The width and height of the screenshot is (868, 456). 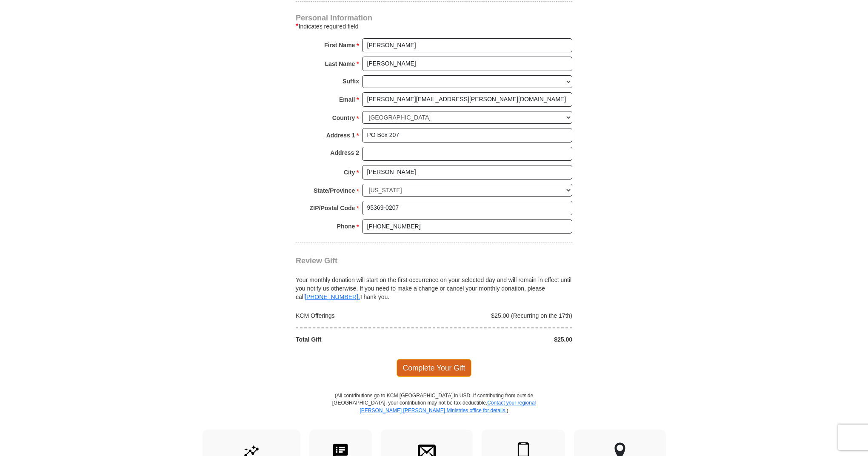 I want to click on strong: Phone, so click(x=346, y=227).